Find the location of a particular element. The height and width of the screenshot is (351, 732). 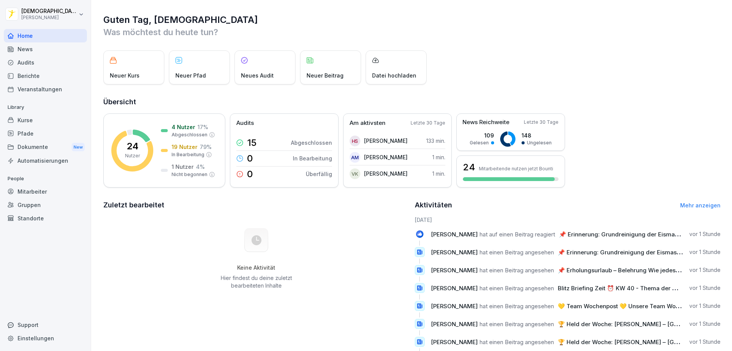

p: People is located at coordinates (45, 179).